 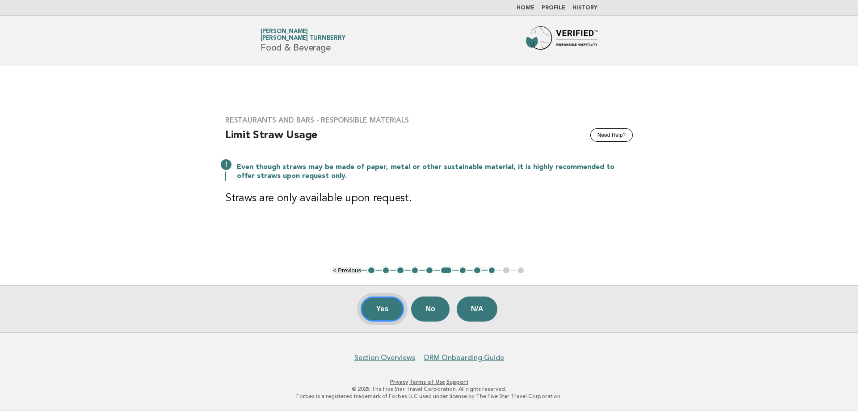 I want to click on a: Support, so click(x=457, y=382).